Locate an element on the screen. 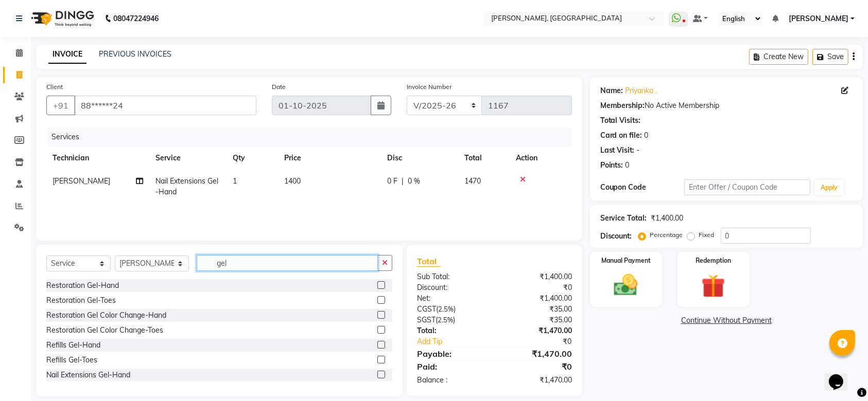 This screenshot has height=401, width=868. input: Search or Scan is located at coordinates (287, 263).